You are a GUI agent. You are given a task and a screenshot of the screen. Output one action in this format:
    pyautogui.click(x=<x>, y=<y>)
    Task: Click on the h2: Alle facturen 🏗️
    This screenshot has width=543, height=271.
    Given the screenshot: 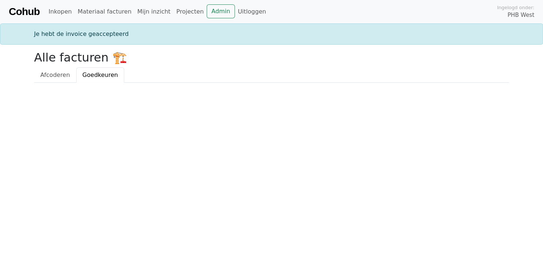 What is the action you would take?
    pyautogui.click(x=272, y=58)
    